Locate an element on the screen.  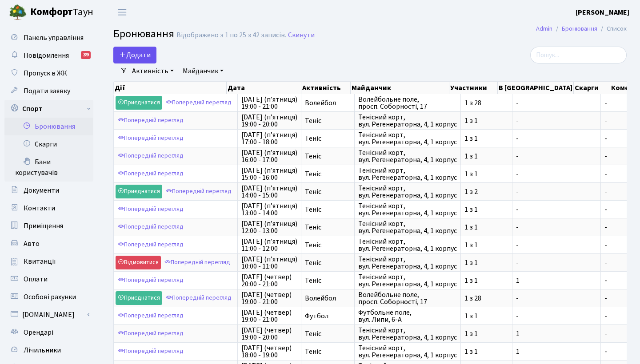
span: Футбольне поле, вул. Липи, 6-А is located at coordinates (408, 316).